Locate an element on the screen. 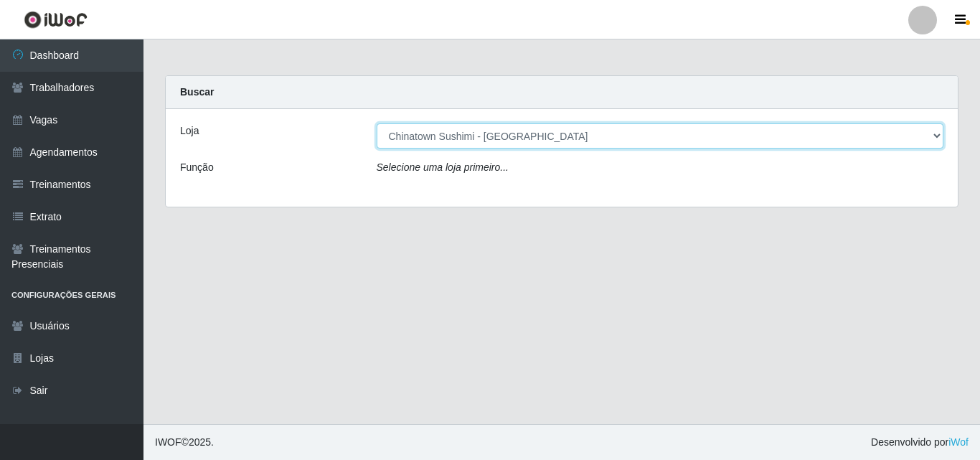  span: IWOF is located at coordinates (168, 442).